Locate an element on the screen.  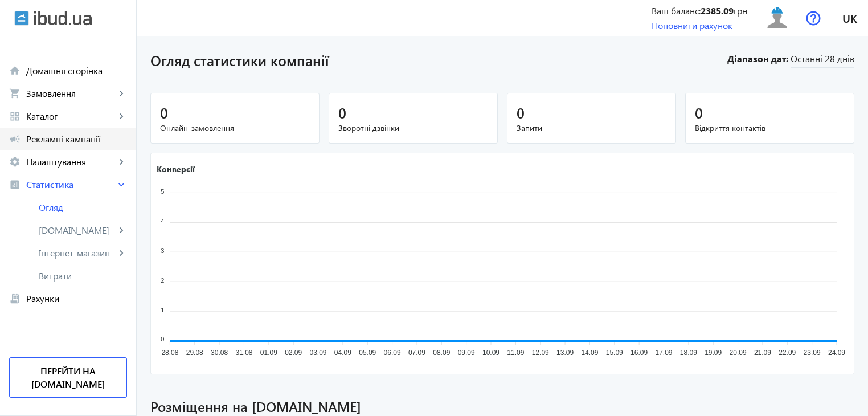
span: Рахунки is located at coordinates (76, 299).